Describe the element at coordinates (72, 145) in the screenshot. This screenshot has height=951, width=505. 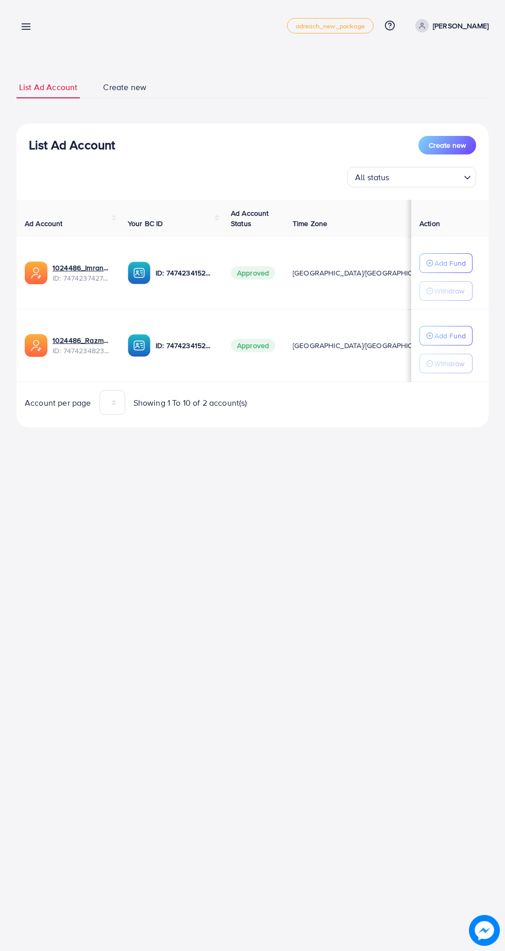
I see `h3: List Ad Account` at that location.